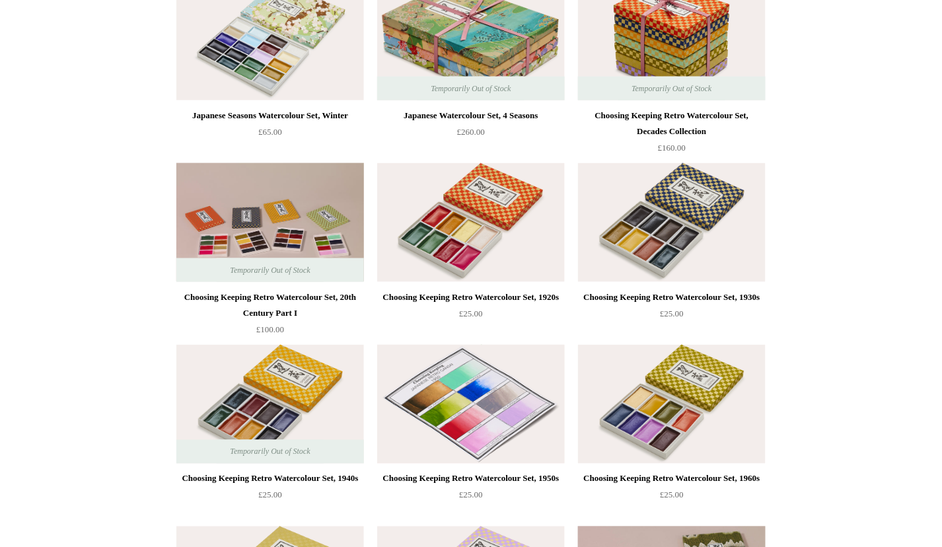 This screenshot has width=942, height=547. Describe the element at coordinates (471, 135) in the screenshot. I see `a: Japanese Watercolour Set, 4 Seasons £260.00` at that location.